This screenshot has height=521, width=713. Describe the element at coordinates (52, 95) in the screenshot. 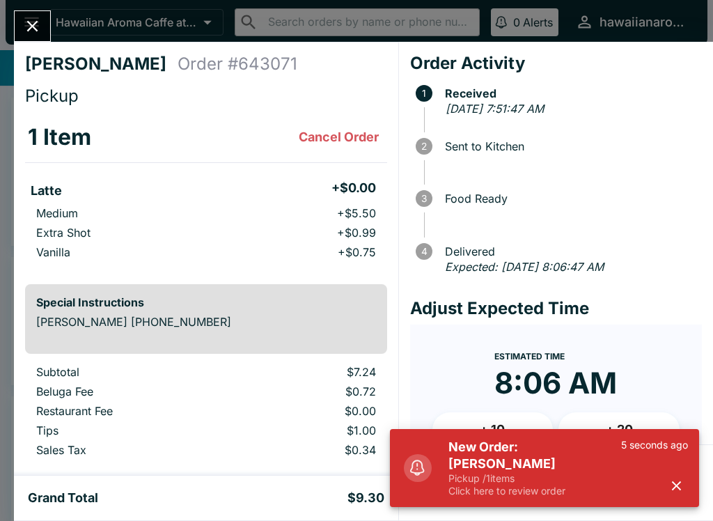

I see `span: Pickup` at that location.